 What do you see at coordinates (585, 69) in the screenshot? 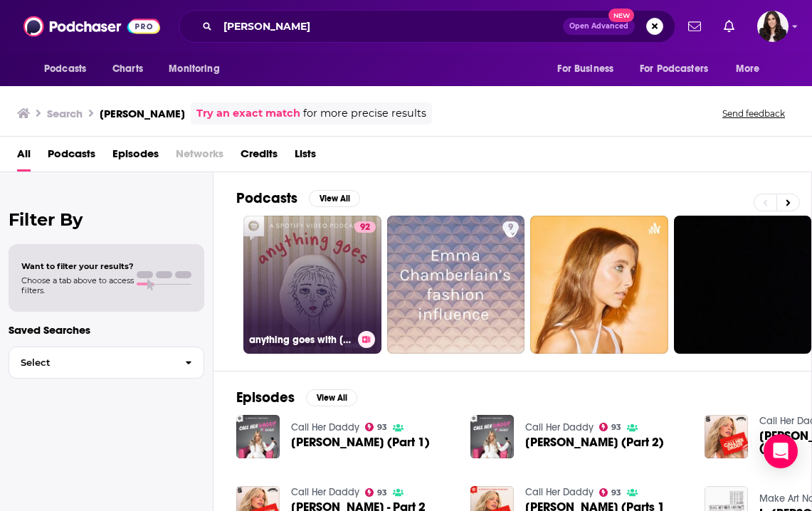
I see `span: For Business` at bounding box center [585, 69].